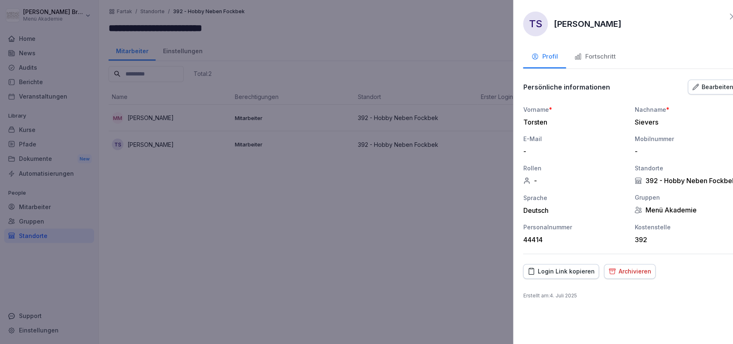 The height and width of the screenshot is (344, 733). Describe the element at coordinates (574, 109) in the screenshot. I see `div: Vorname` at that location.